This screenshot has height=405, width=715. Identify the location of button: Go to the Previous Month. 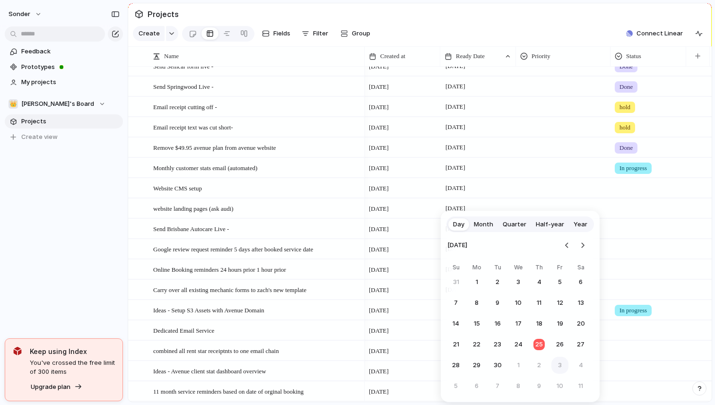
(567, 245).